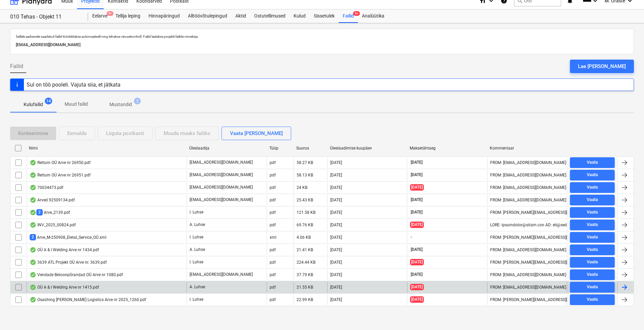 Image resolution: width=644 pixels, height=330 pixels. Describe the element at coordinates (303, 238) in the screenshot. I see `div: 4.06 KB` at that location.